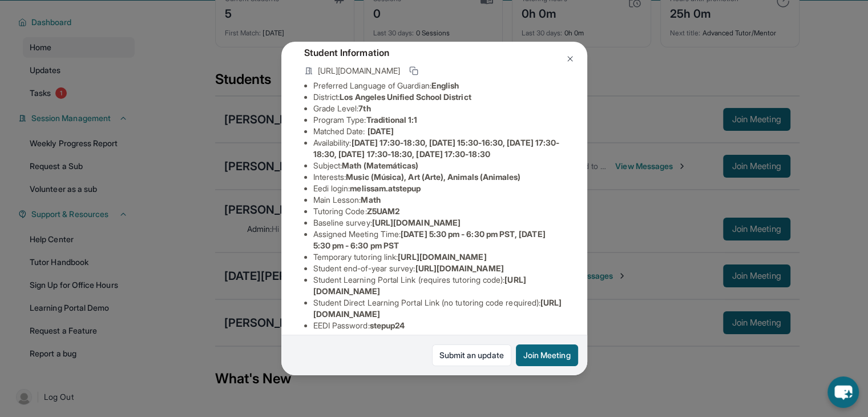 The width and height of the screenshot is (868, 417). Describe the element at coordinates (570, 59) in the screenshot. I see `img: Close Icon` at that location.